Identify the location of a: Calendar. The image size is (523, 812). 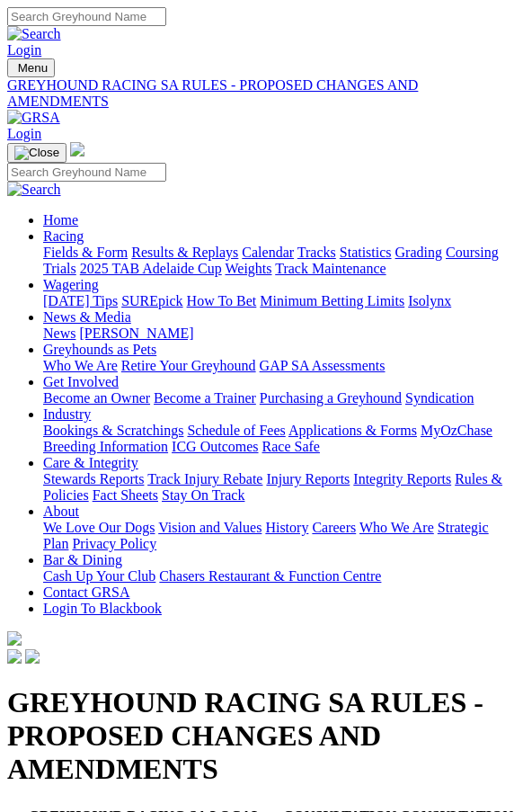
(267, 252).